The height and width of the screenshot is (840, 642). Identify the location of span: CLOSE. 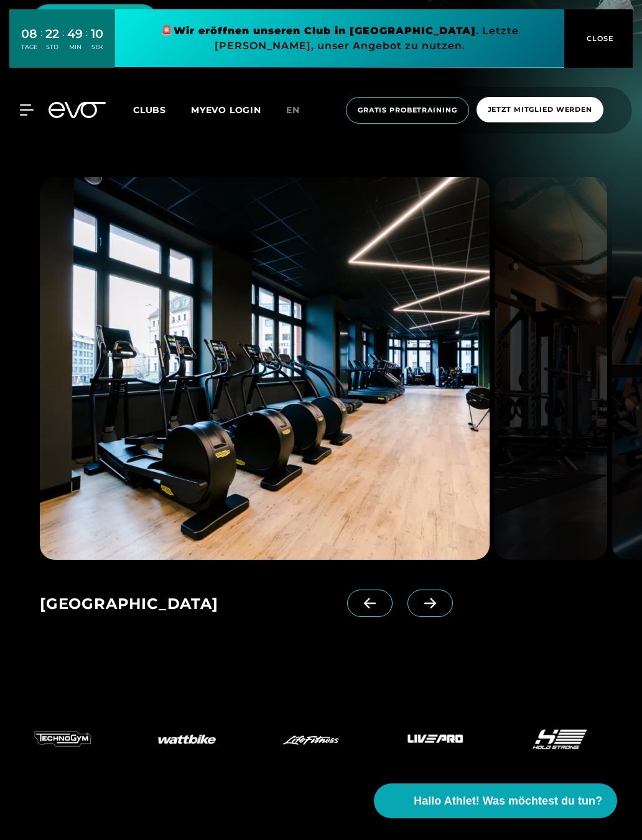
(598, 39).